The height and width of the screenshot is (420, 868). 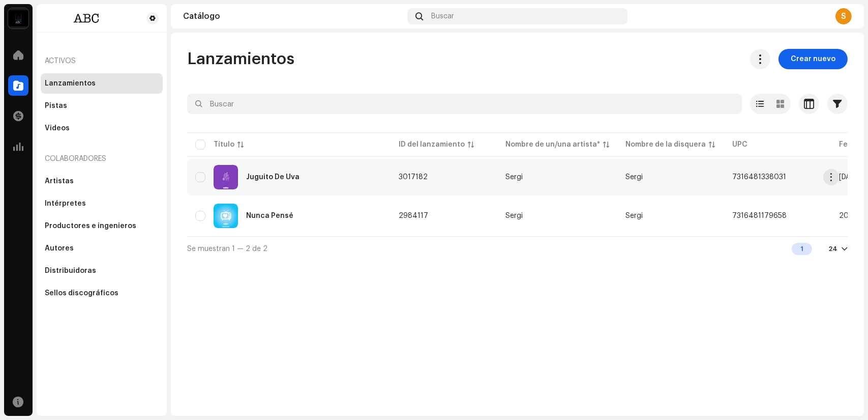 I want to click on div: S, so click(x=843, y=16).